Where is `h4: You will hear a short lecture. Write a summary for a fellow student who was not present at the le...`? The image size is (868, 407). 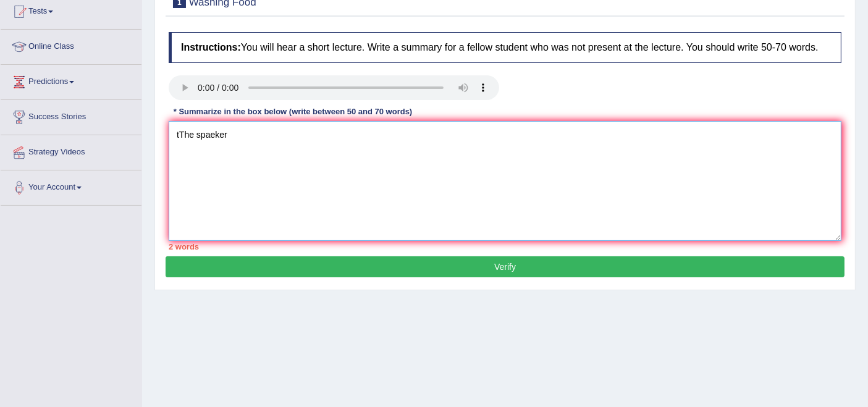
h4: You will hear a short lecture. Write a summary for a fellow student who was not present at the le... is located at coordinates (505, 47).